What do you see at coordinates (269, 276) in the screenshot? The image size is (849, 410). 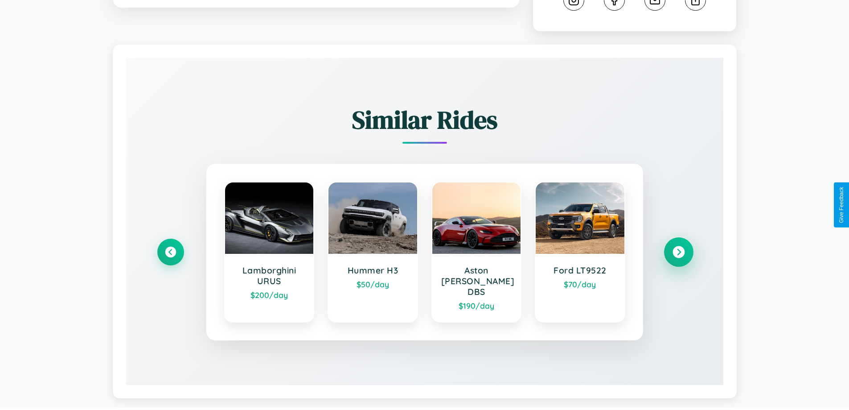 I see `h3: Lamborghini URUS` at bounding box center [269, 276].